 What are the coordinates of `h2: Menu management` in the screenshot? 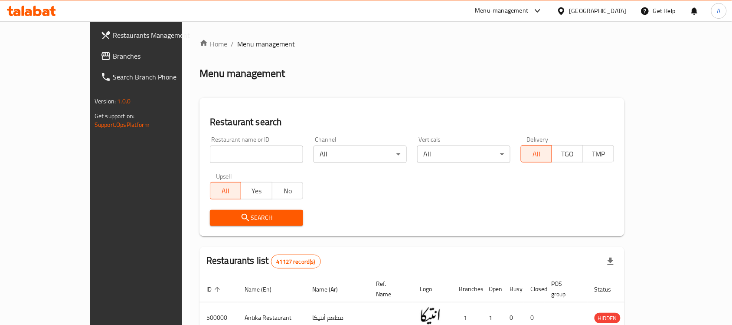 It's located at (242, 73).